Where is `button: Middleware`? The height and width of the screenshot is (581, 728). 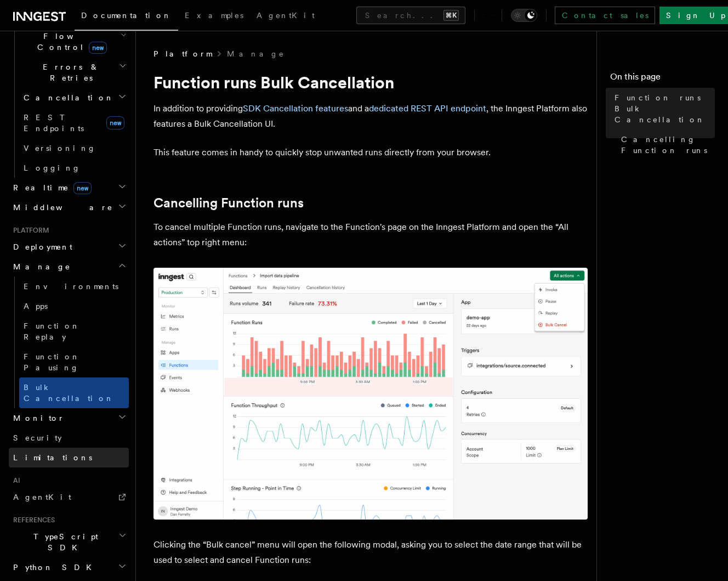
button: Middleware is located at coordinates (68, 207).